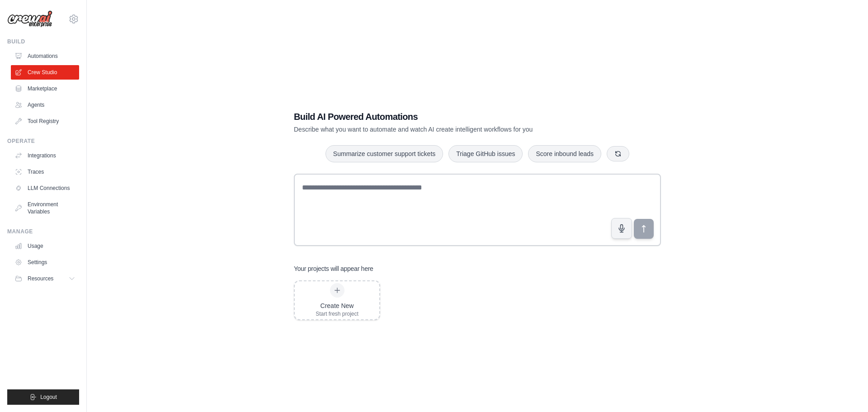 Image resolution: width=868 pixels, height=412 pixels. Describe the element at coordinates (622, 228) in the screenshot. I see `button: Click to speak your automation idea` at that location.